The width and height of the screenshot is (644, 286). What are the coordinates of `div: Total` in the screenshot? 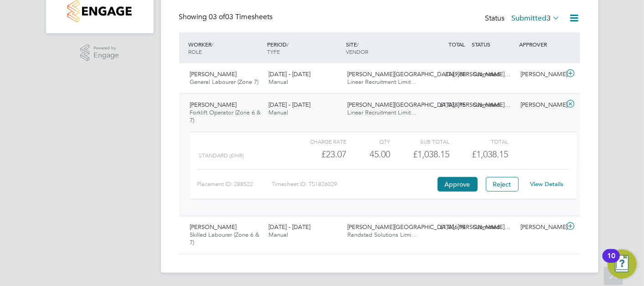 It's located at (479, 141).